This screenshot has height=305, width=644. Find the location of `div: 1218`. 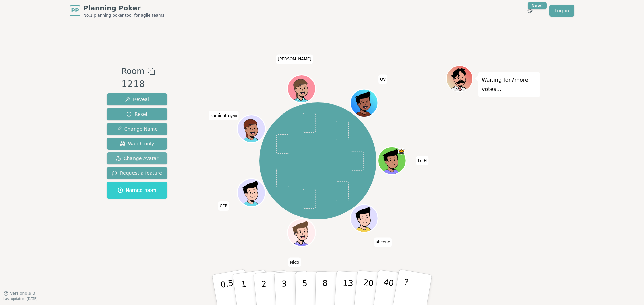

div: 1218 is located at coordinates (138, 84).